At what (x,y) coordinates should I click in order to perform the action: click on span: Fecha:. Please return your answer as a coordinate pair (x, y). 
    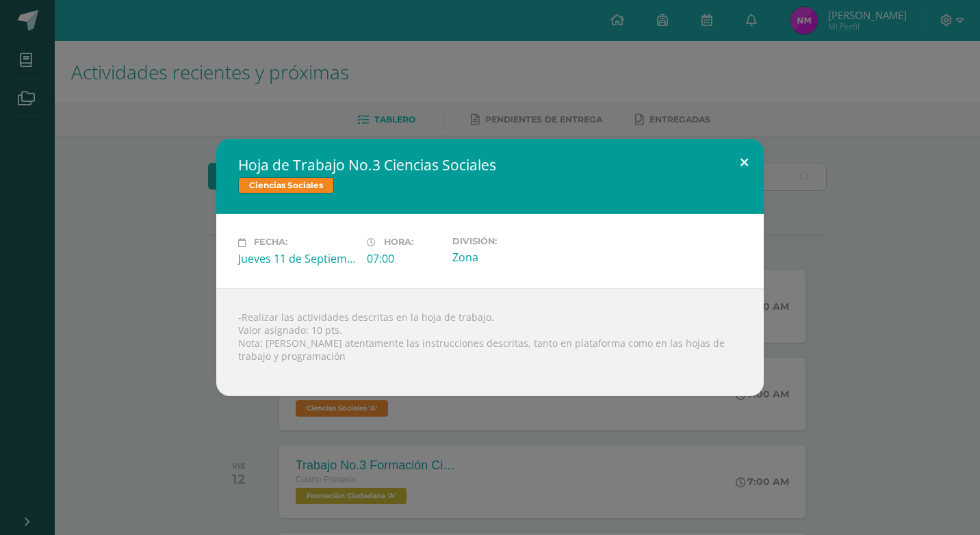
    Looking at the image, I should click on (271, 242).